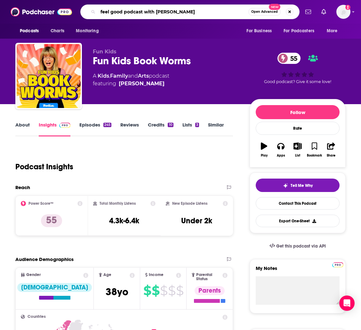 This screenshot has height=330, width=361. Describe the element at coordinates (348, 7) in the screenshot. I see `svg: Add a profile image` at that location.